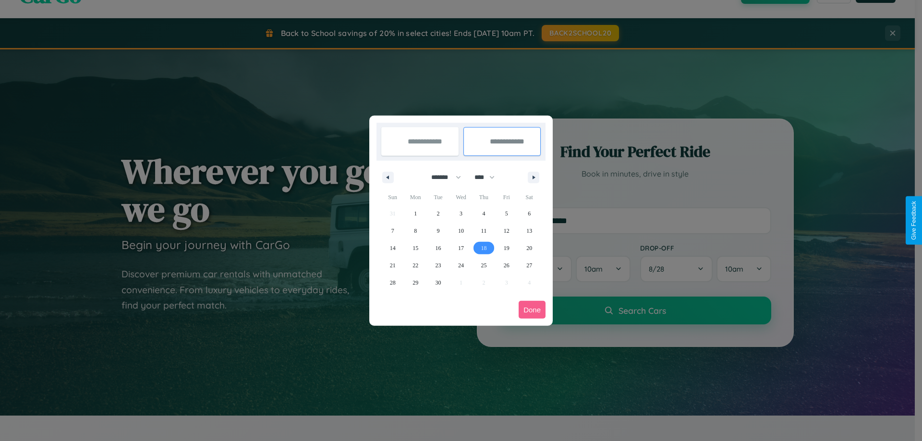 This screenshot has height=441, width=922. I want to click on button: 10, so click(460, 231).